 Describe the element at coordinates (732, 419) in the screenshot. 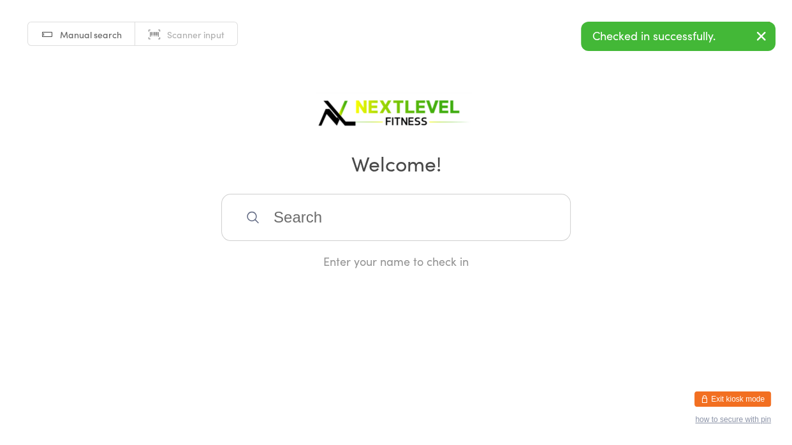

I see `button: how to secure with pin` at that location.